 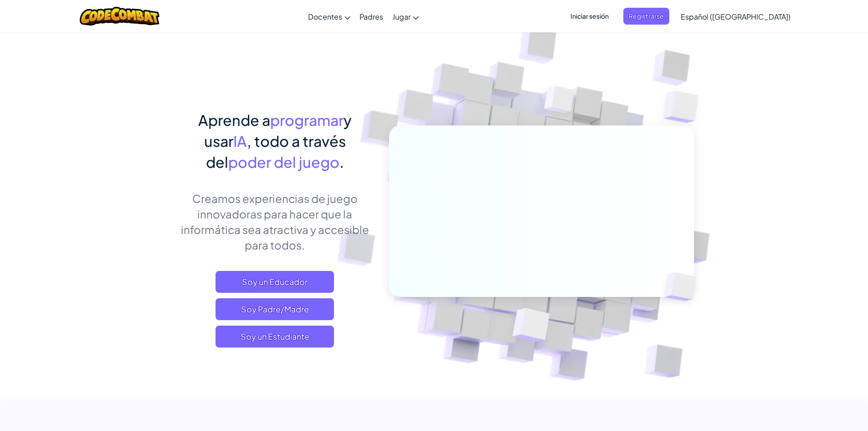 I want to click on a: Docentes, so click(x=329, y=16).